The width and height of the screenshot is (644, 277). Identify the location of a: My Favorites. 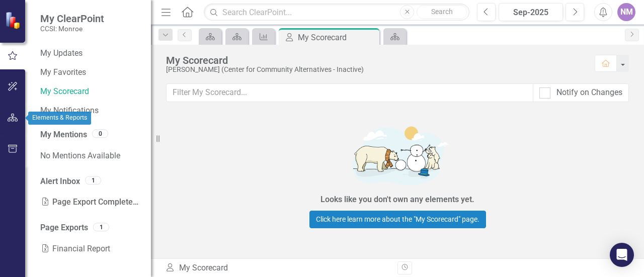
(90, 73).